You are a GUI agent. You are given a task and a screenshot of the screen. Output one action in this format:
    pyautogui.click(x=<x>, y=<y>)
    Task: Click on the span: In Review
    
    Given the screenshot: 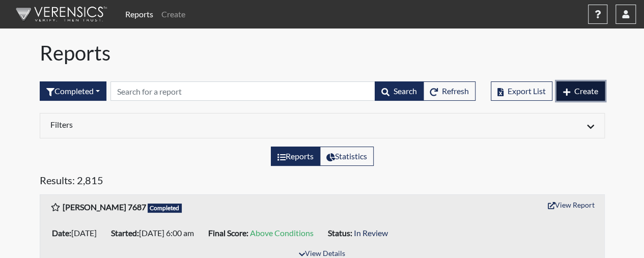 What is the action you would take?
    pyautogui.click(x=370, y=233)
    